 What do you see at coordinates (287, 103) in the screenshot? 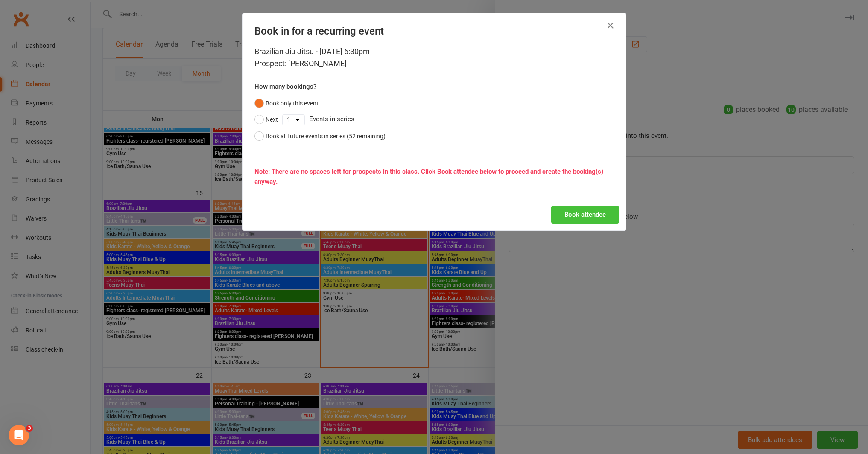
I see `button: Book only this event` at bounding box center [287, 103].